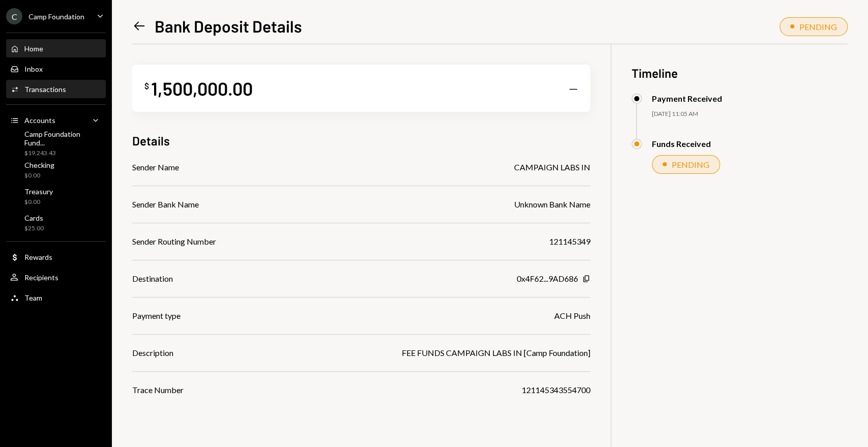  What do you see at coordinates (687, 98) in the screenshot?
I see `div: Payment Received` at bounding box center [687, 98].